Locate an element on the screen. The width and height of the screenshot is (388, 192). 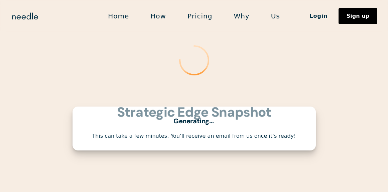
div: This can take a few minutes. You’ll receive an email from us once it’s ready! is located at coordinates (194, 136).